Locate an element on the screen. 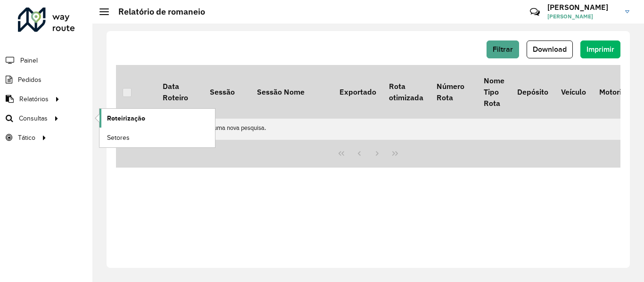  span: Filtrar is located at coordinates (503, 49).